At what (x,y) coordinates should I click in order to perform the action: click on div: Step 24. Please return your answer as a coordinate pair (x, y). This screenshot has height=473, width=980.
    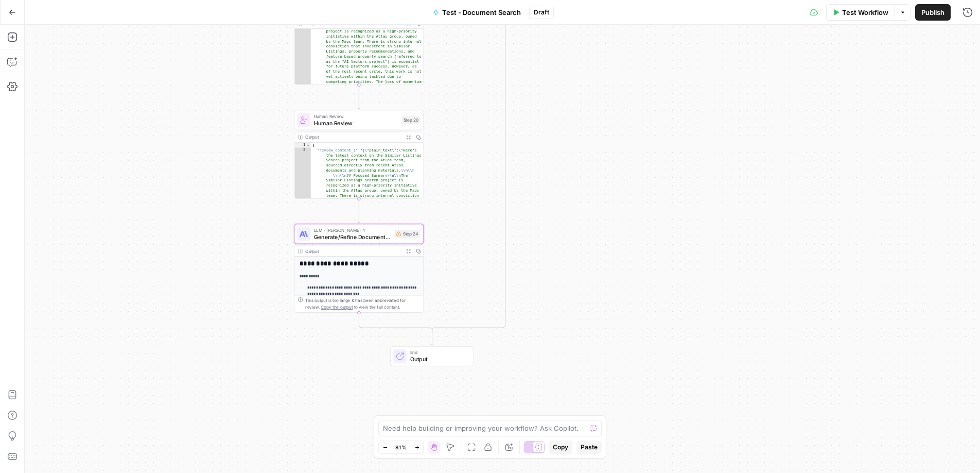
    Looking at the image, I should click on (407, 234).